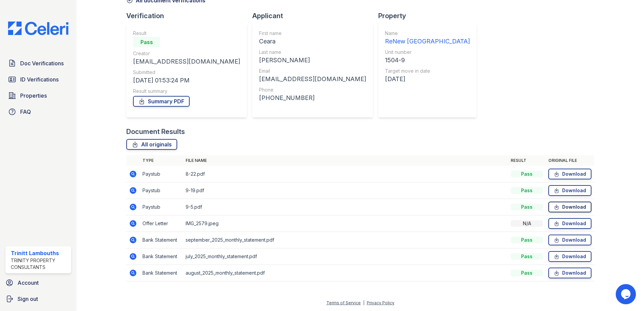 This screenshot has width=644, height=311. What do you see at coordinates (345, 240) in the screenshot?
I see `td: september_2025_monthly_statement.pdf` at bounding box center [345, 240].